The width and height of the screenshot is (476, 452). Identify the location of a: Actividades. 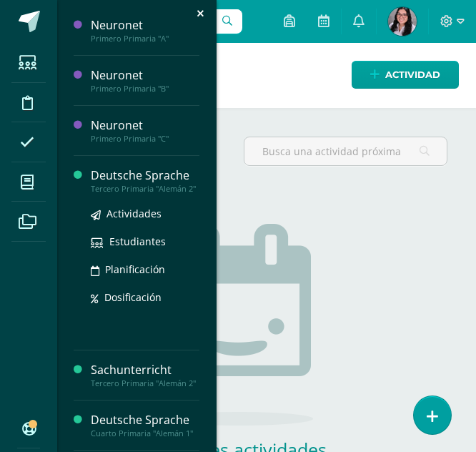
(145, 213).